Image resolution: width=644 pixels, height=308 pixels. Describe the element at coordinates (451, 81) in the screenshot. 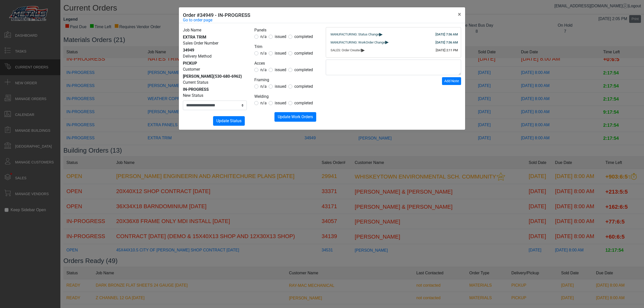

I see `span: Add Note` at that location.